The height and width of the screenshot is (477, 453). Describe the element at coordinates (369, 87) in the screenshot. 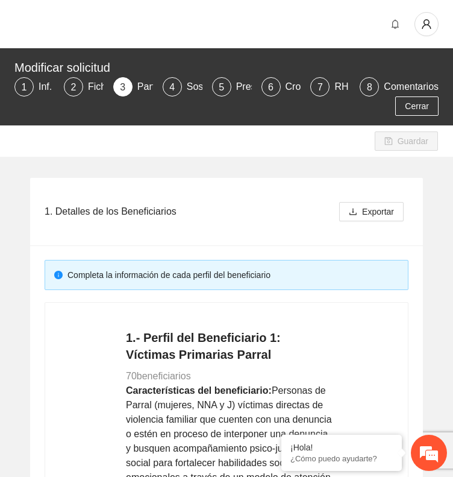

I see `span: 8` at that location.